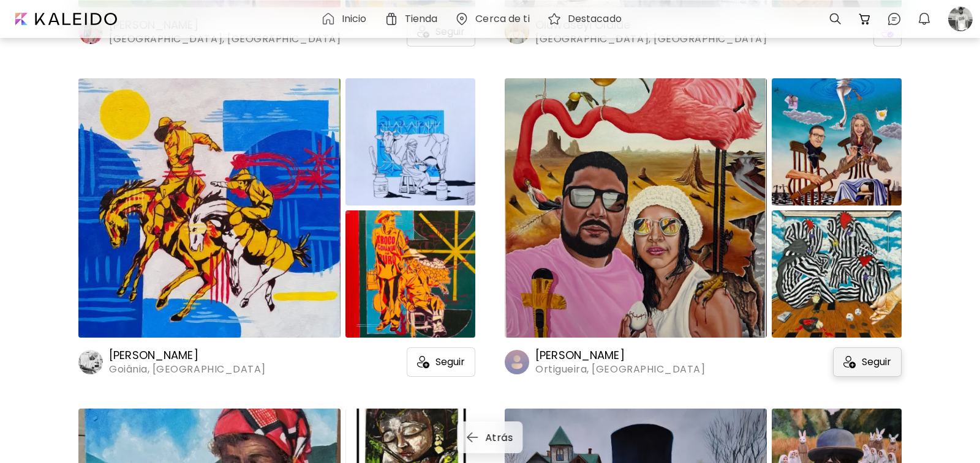  What do you see at coordinates (489, 438) in the screenshot?
I see `button: back-arrowAtrás` at bounding box center [489, 438].